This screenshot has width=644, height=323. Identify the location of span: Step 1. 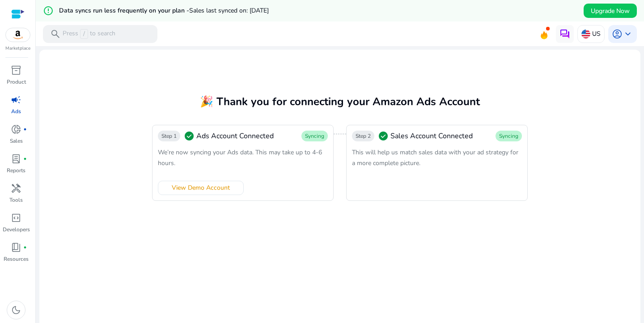
(169, 136).